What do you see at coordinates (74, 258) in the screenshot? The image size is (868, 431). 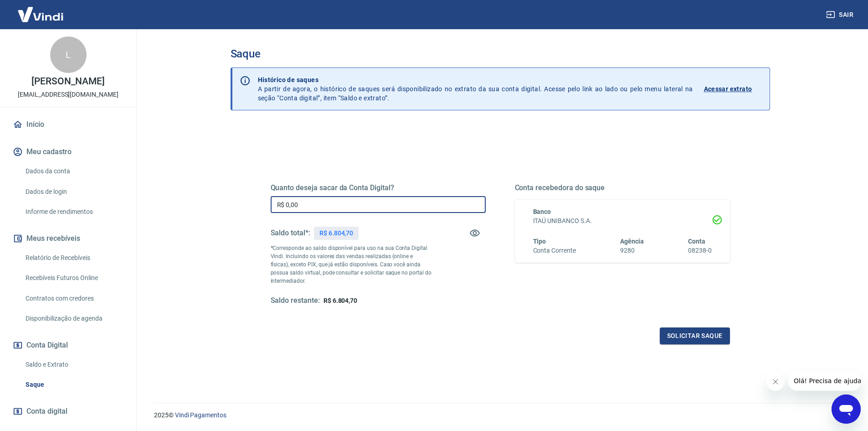 I see `a: Relatório de Recebíveis` at bounding box center [74, 258].